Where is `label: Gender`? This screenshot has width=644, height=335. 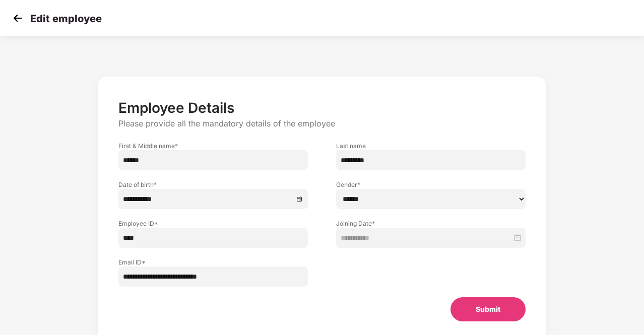 label: Gender is located at coordinates (431, 185).